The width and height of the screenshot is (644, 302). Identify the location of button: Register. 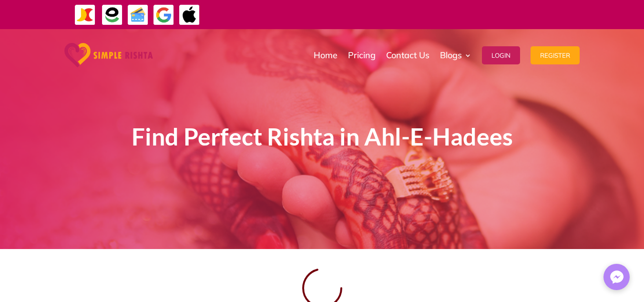
(554, 55).